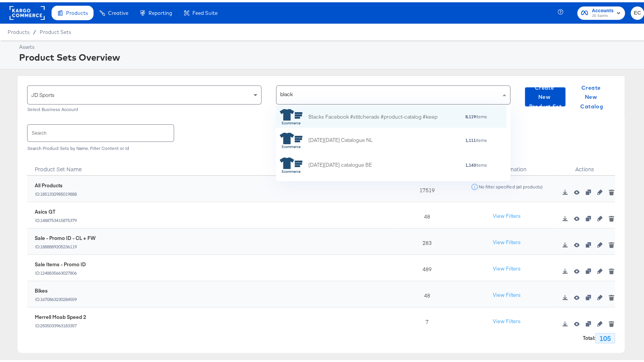  What do you see at coordinates (65, 244) in the screenshot?
I see `div: ID: 1888889205236119` at bounding box center [65, 244].